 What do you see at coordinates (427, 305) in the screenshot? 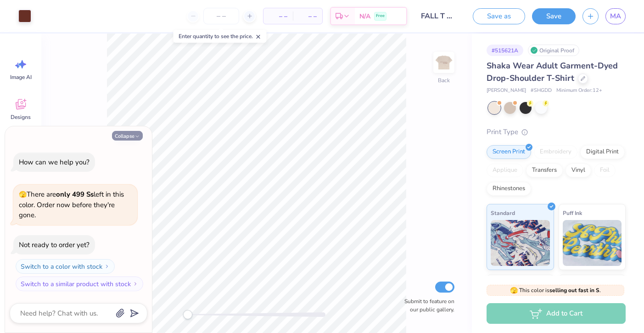
I see `label: Submit to feature on our public gallery.` at bounding box center [427, 305].